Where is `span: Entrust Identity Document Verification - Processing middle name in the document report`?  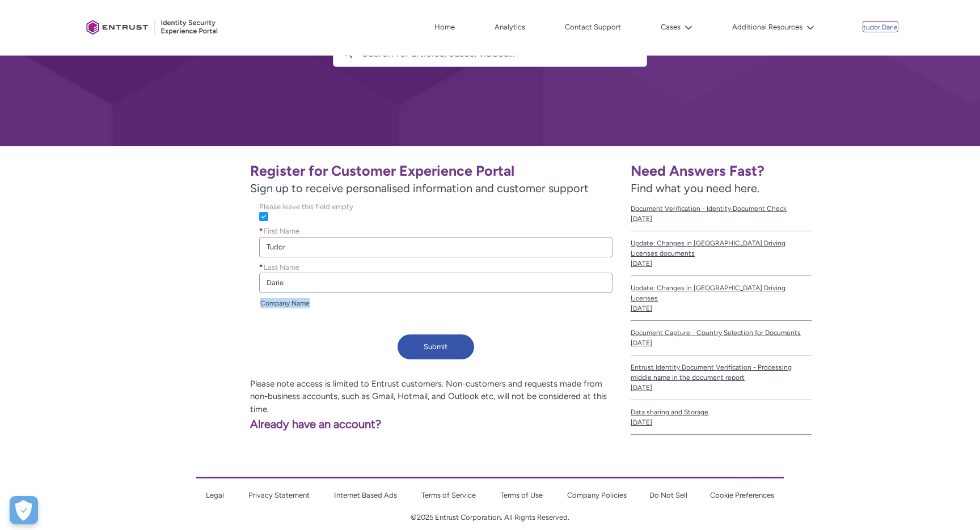 span: Entrust Identity Document Verification - Processing middle name in the document report is located at coordinates (721, 373).